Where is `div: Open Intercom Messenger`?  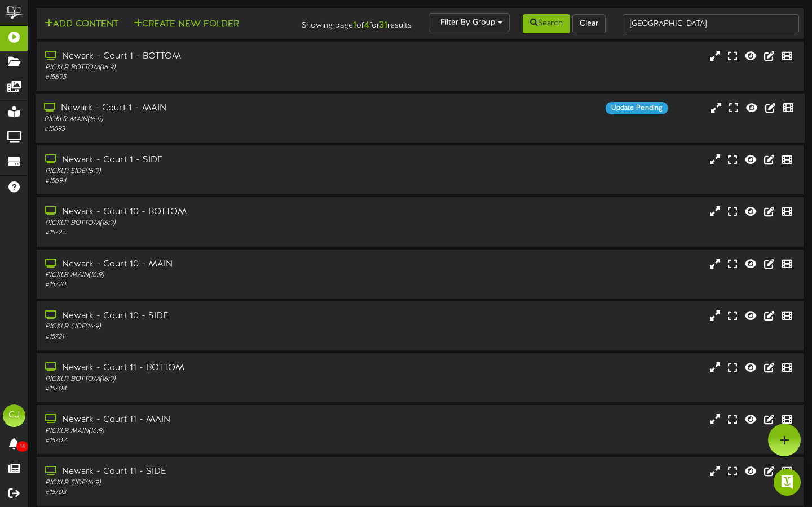
div: Open Intercom Messenger is located at coordinates (788, 482).